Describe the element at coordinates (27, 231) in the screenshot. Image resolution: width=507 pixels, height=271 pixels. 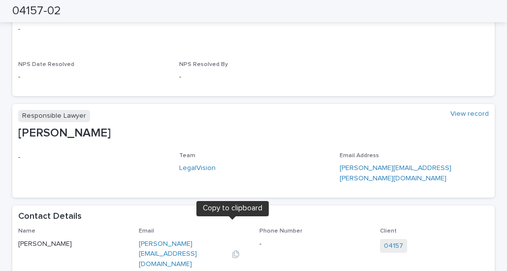
I see `span: Name` at that location.